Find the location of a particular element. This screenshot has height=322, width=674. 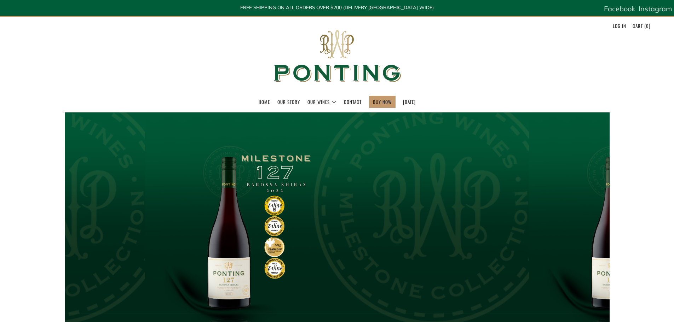

a: Instagram is located at coordinates (655, 9).